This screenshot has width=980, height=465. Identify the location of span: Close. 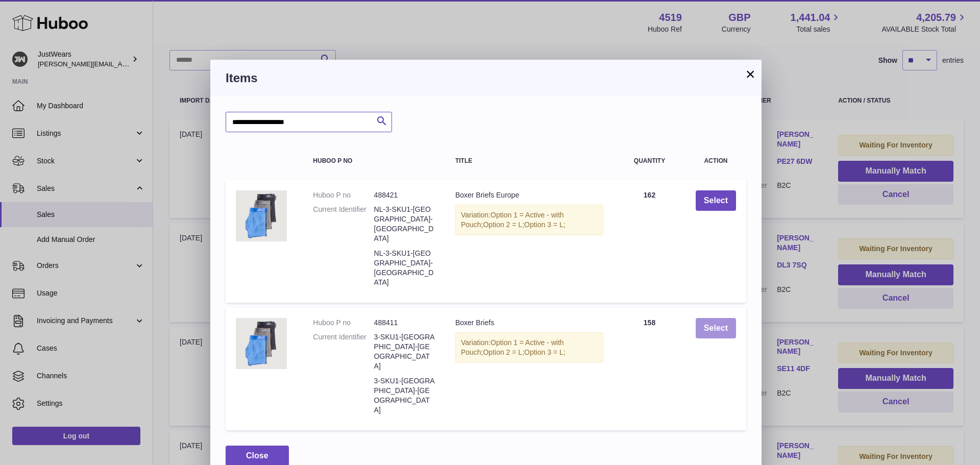
(257, 455).